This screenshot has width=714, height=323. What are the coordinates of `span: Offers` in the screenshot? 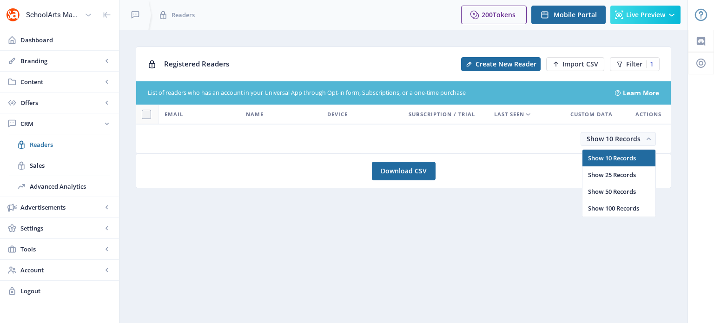 It's located at (61, 103).